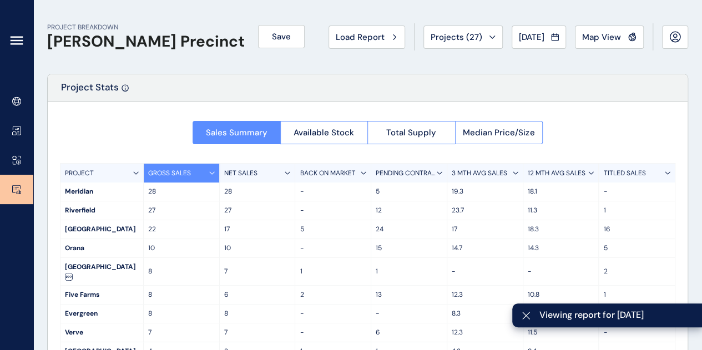 The image size is (702, 350). I want to click on p: 18.3, so click(561, 229).